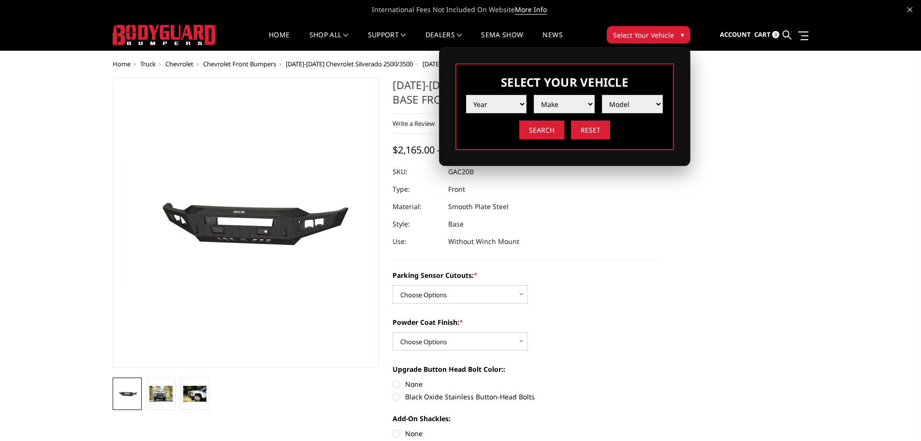  I want to click on span: Cart, so click(763, 34).